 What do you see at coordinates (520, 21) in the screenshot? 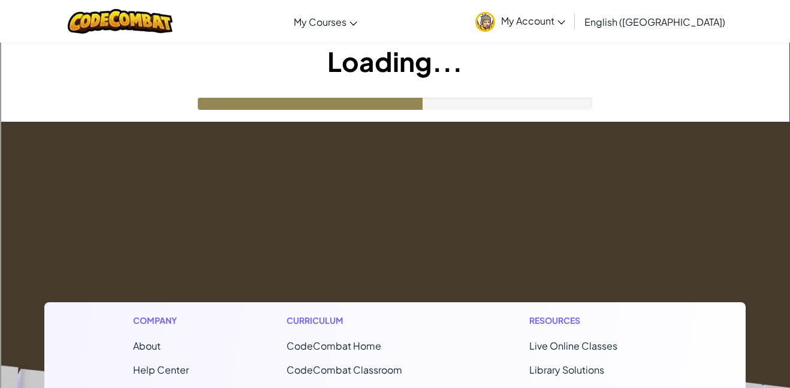
I see `a: My Account` at bounding box center [520, 21].